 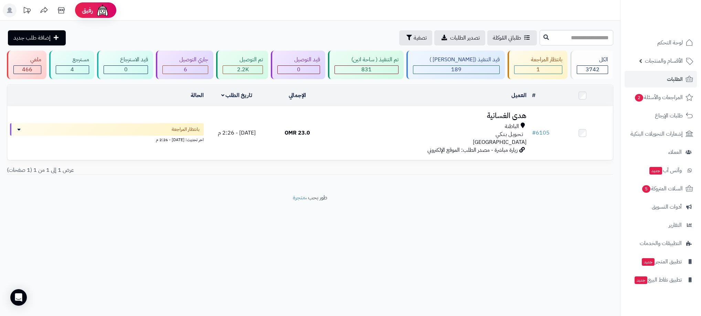 What do you see at coordinates (519, 95) in the screenshot?
I see `a: العميل` at bounding box center [519, 95].